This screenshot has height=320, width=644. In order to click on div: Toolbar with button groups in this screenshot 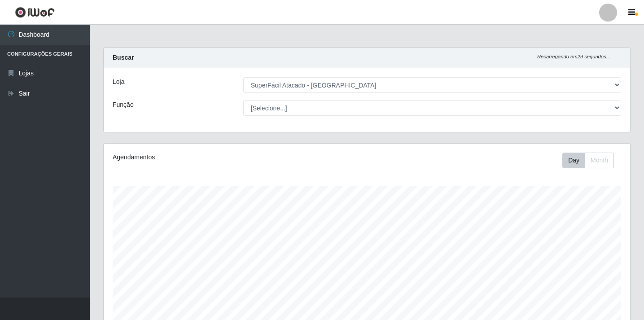, I will do `click(592, 160)`.